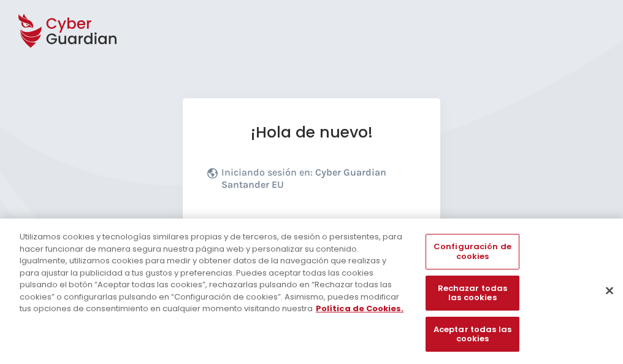  I want to click on button: Cerrar, so click(610, 290).